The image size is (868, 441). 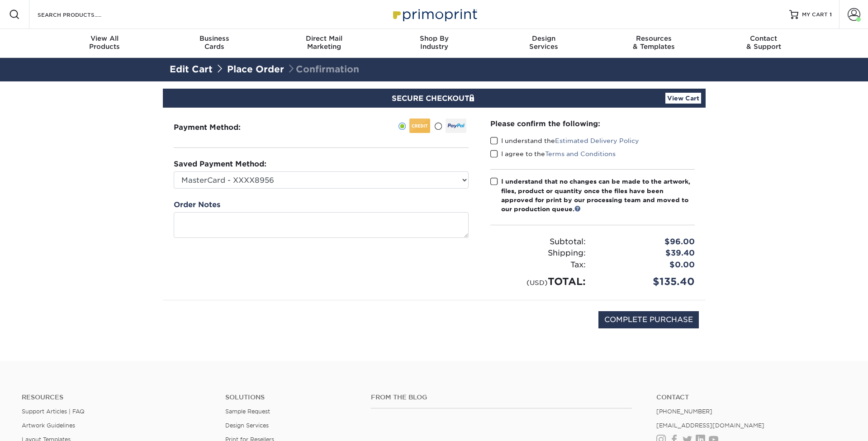 I want to click on small: (USD), so click(x=537, y=282).